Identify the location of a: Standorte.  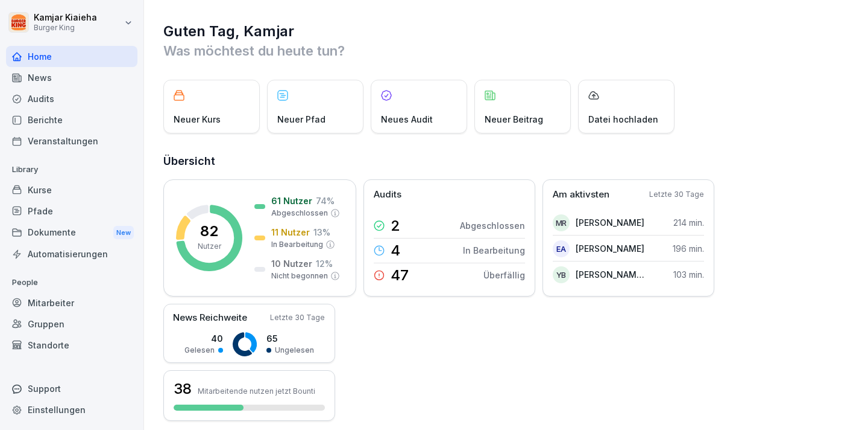
(72, 345).